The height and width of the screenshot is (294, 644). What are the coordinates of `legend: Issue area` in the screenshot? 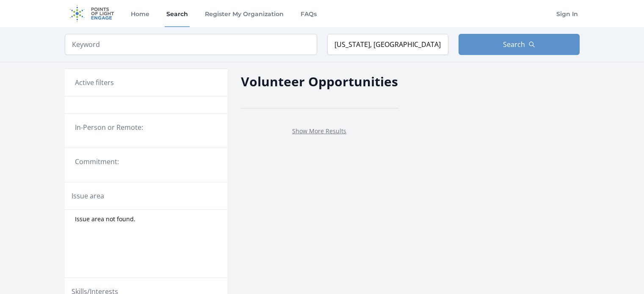 It's located at (88, 196).